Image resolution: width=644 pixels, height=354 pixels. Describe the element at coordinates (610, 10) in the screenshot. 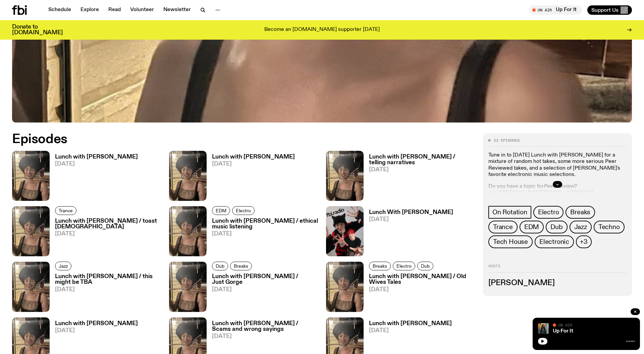

I see `button: Support Us` at that location.